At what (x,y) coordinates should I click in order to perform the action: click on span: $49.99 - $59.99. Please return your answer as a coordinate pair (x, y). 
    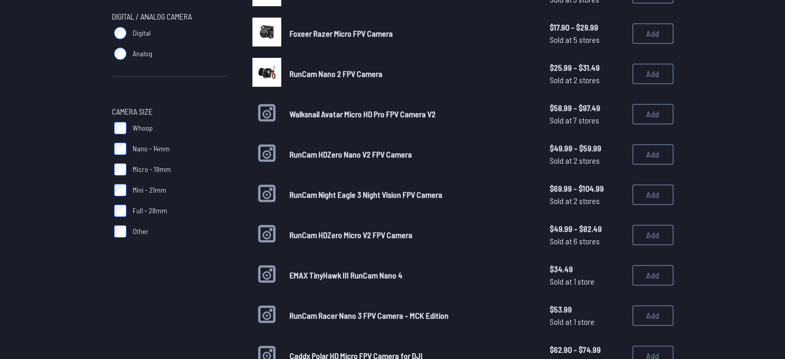
    Looking at the image, I should click on (587, 148).